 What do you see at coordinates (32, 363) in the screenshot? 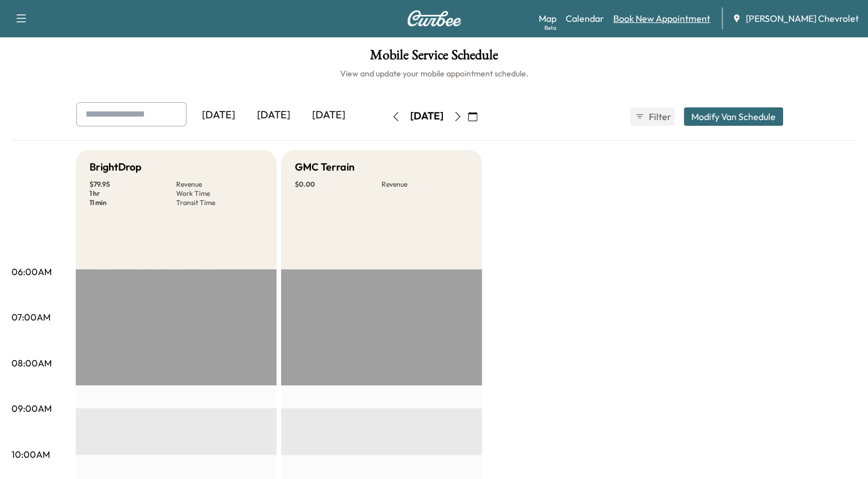
I see `p: 08:00AM` at bounding box center [32, 363].